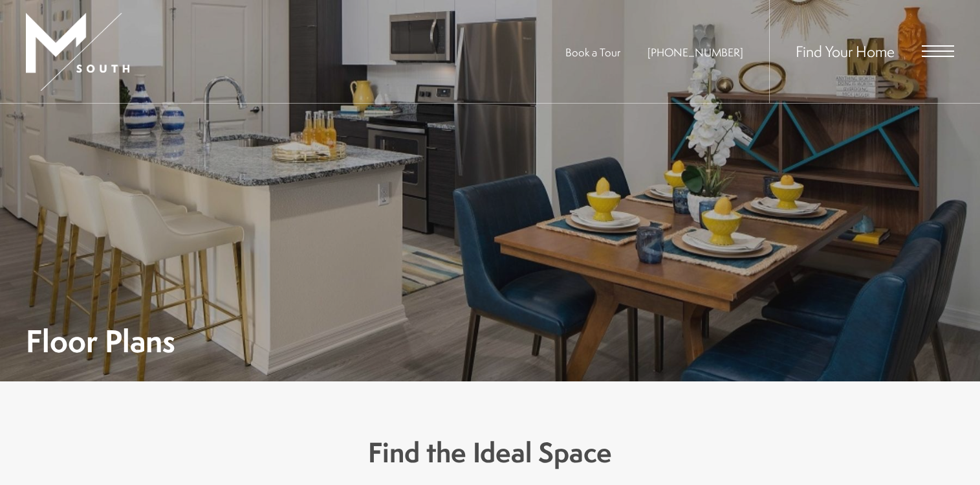 This screenshot has width=980, height=485. Describe the element at coordinates (696, 52) in the screenshot. I see `a: Call Us at 813-570-8014` at that location.